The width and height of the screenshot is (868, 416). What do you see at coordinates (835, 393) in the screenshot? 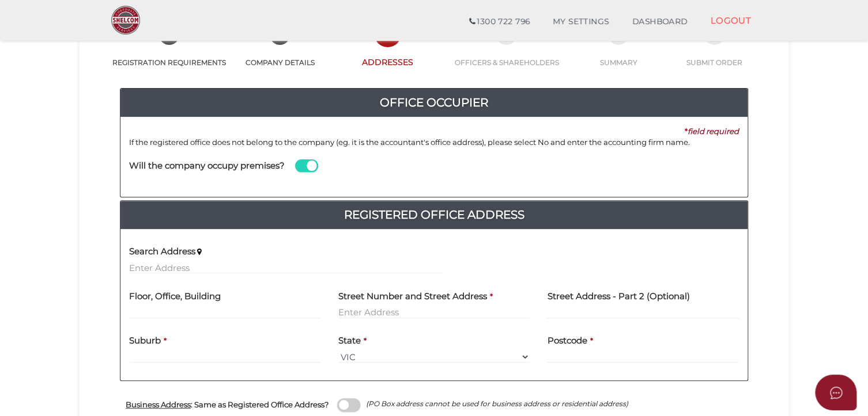
I see `button: Open asap` at bounding box center [835, 393].